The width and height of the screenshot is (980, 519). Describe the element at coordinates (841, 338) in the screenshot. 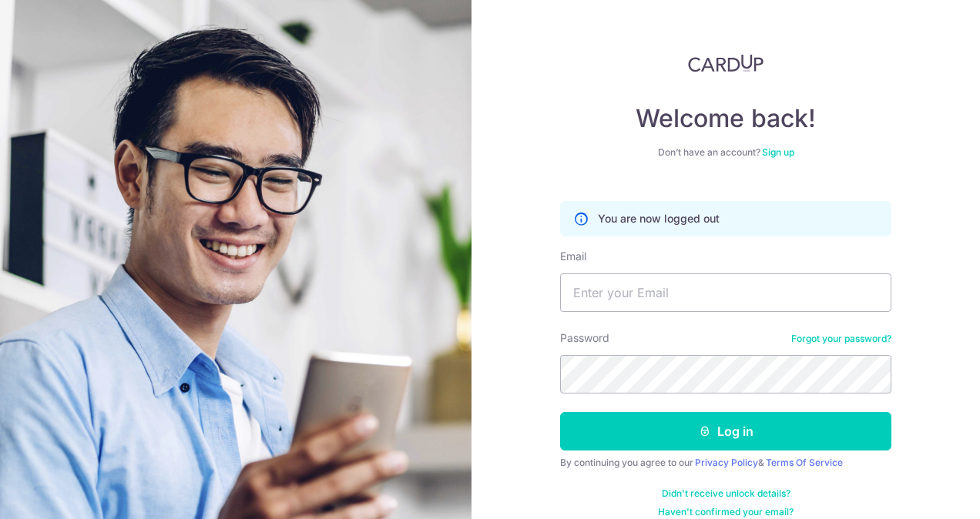

I see `a: Forgot your password?` at that location.